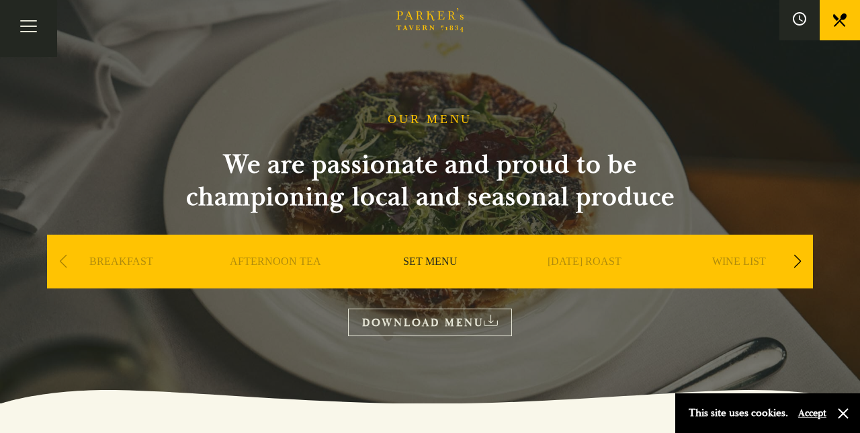 This screenshot has height=433, width=860. What do you see at coordinates (813, 413) in the screenshot?
I see `button: Accept` at bounding box center [813, 413].